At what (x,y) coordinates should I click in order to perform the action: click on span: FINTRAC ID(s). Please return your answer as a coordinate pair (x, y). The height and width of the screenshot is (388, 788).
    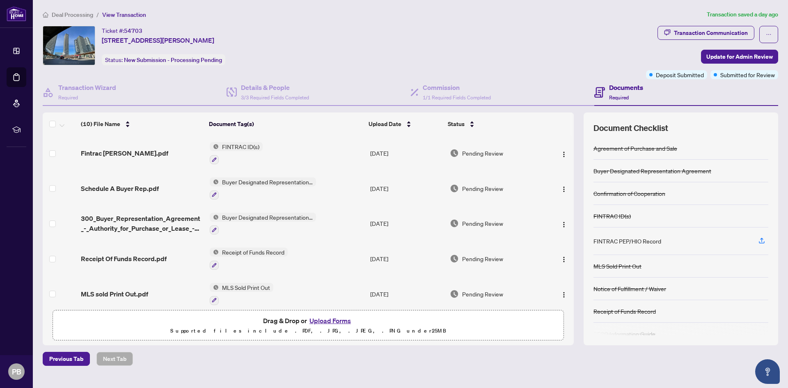
    Looking at the image, I should click on (241, 147).